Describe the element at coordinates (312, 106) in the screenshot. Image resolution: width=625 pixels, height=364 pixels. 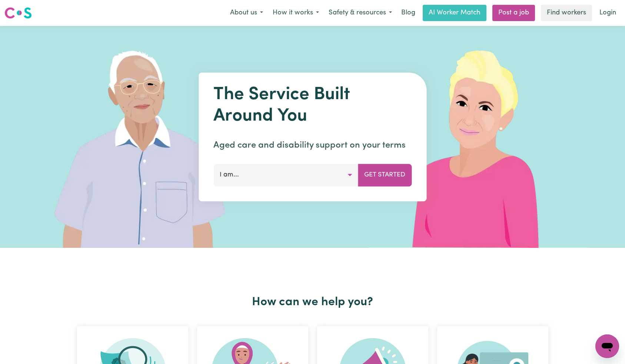
I see `h1: The Service Built Around You` at that location.